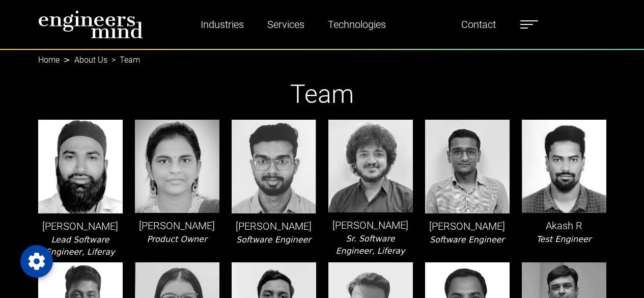  I want to click on p: Akash R, so click(564, 226).